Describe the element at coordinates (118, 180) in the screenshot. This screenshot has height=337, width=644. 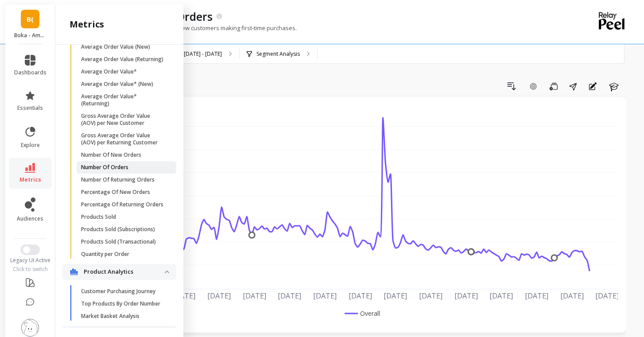
I see `p: Number Of Returning Orders` at that location.